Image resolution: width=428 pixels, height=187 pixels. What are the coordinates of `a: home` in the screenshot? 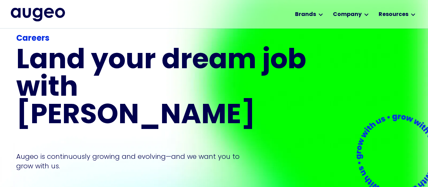 It's located at (38, 15).